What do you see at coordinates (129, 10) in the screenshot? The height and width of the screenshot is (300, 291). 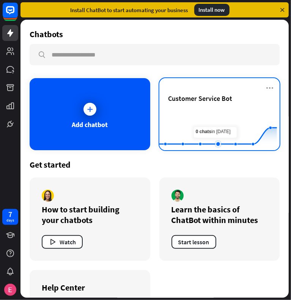 I see `div: Install ChatBot to start automating your business` at bounding box center [129, 10].